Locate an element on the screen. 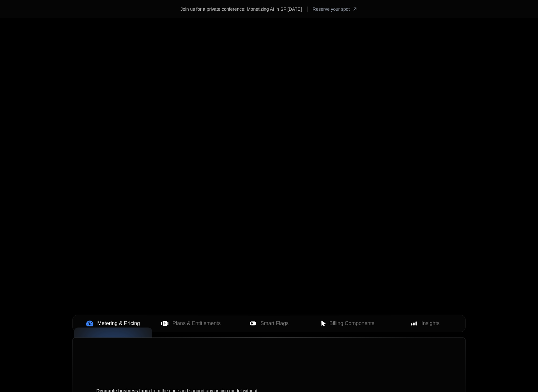  a: [object Object] is located at coordinates (335, 9).